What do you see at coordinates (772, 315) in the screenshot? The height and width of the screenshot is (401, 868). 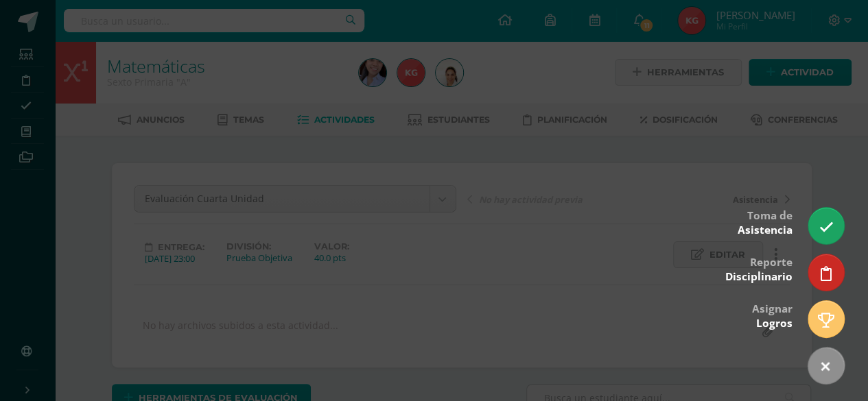 I see `div: Asignar` at bounding box center [772, 315].